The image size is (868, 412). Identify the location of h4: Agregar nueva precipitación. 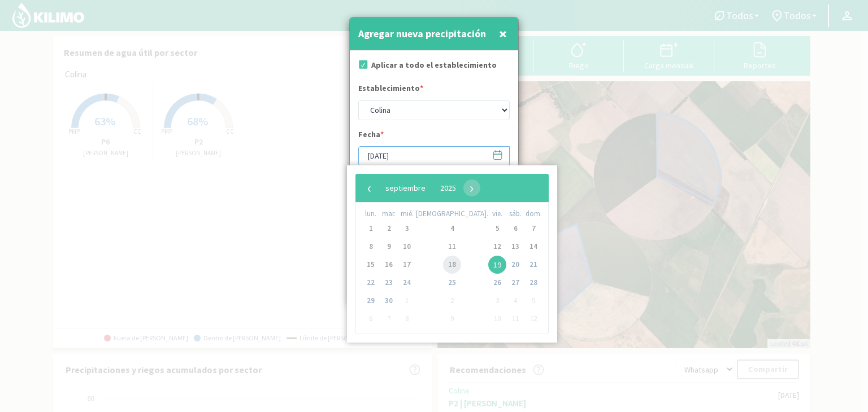
(422, 34).